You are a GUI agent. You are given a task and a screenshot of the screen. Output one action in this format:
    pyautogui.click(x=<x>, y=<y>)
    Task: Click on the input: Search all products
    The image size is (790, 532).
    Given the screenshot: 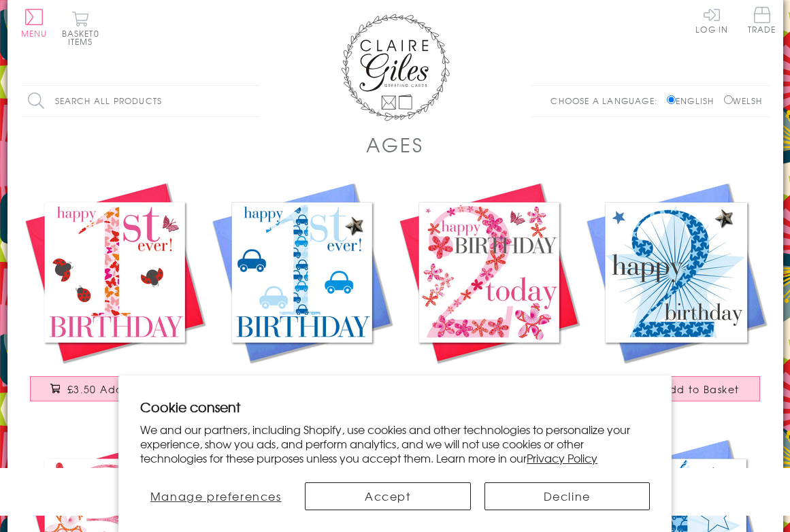 What is the action you would take?
    pyautogui.click(x=140, y=101)
    